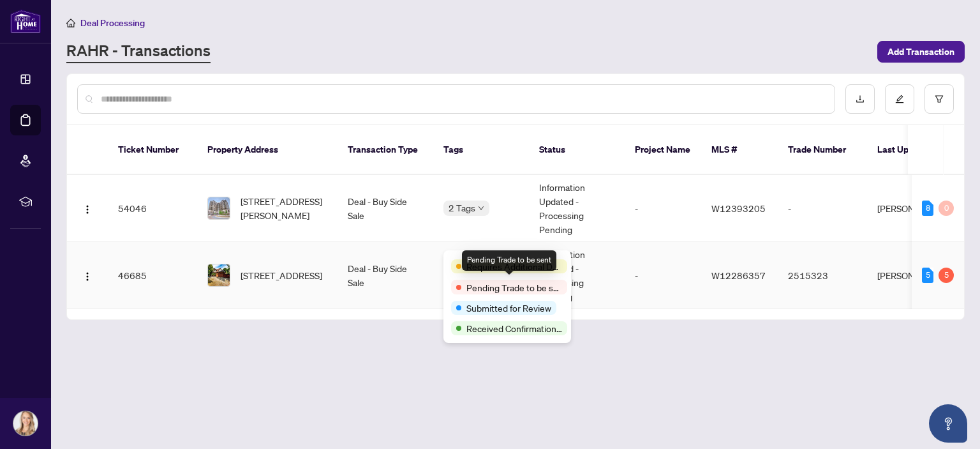 The image size is (980, 449). Describe the element at coordinates (267, 150) in the screenshot. I see `th: Property Address` at that location.